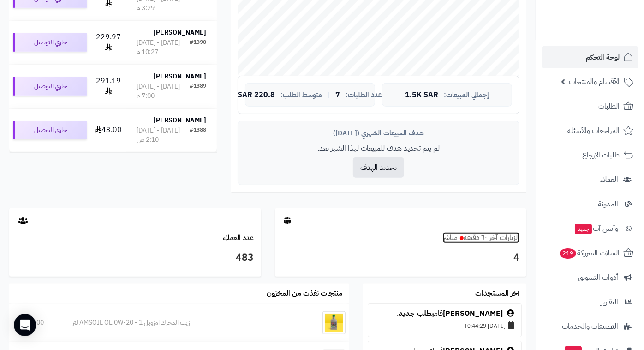 The image size is (644, 350). Describe the element at coordinates (590, 131) in the screenshot. I see `a: المراجعات والأسئلة` at that location.